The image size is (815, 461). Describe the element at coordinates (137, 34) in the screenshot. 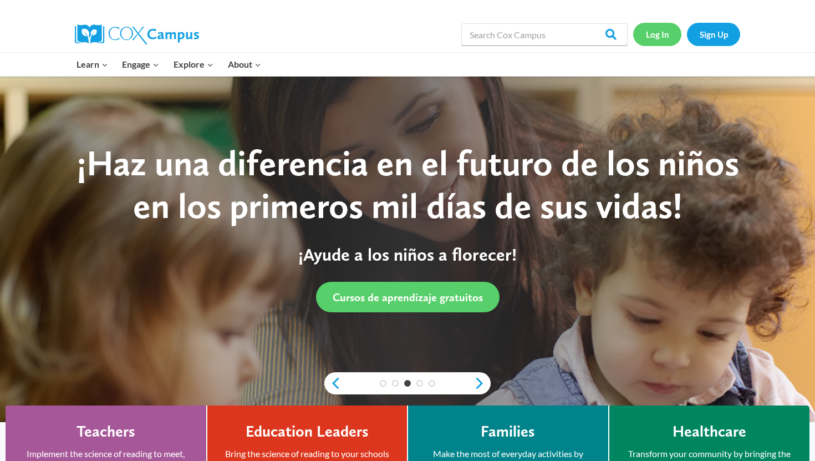

I see `img: Cox Campus` at that location.